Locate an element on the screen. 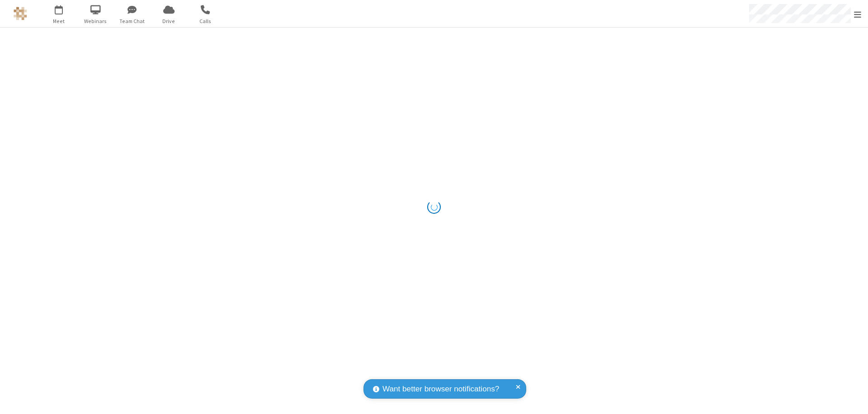 The image size is (868, 414). span: Webinars is located at coordinates (96, 21).